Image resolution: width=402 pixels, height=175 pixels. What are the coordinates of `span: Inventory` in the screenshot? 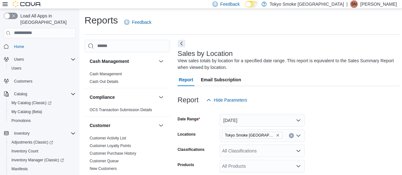 It's located at (22, 133).